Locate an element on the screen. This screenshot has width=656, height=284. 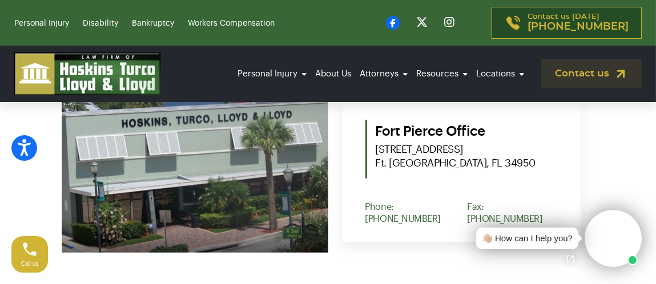
img: logo is located at coordinates (87, 74).